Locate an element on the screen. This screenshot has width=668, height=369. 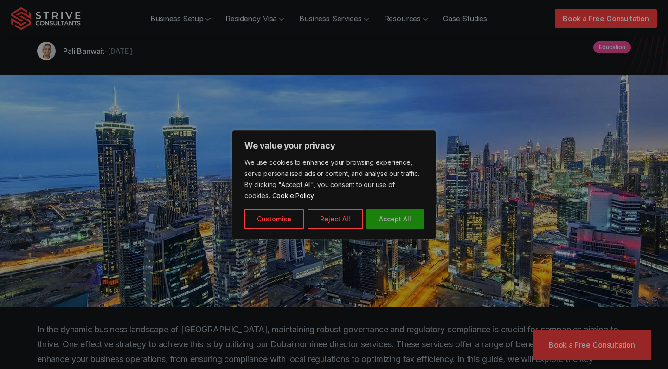
button: Customise is located at coordinates (274, 219).